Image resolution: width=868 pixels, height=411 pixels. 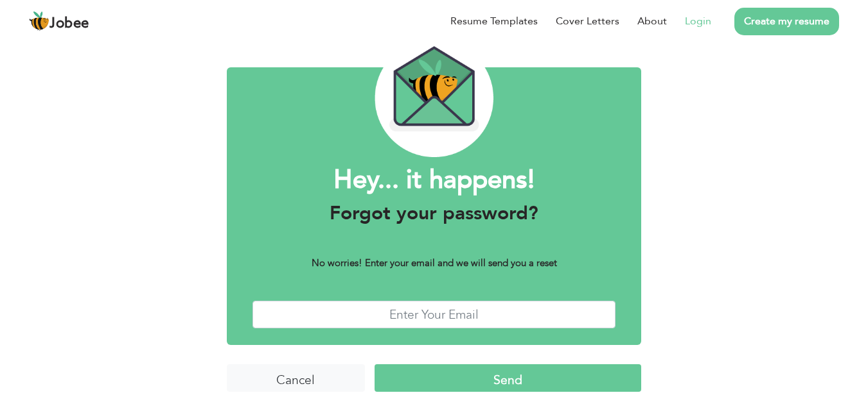 I want to click on h1: Hey... it happens!, so click(x=434, y=181).